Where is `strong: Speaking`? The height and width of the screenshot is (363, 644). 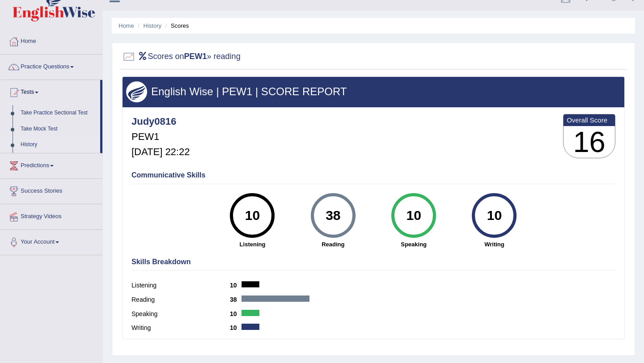 strong: Speaking is located at coordinates (414, 244).